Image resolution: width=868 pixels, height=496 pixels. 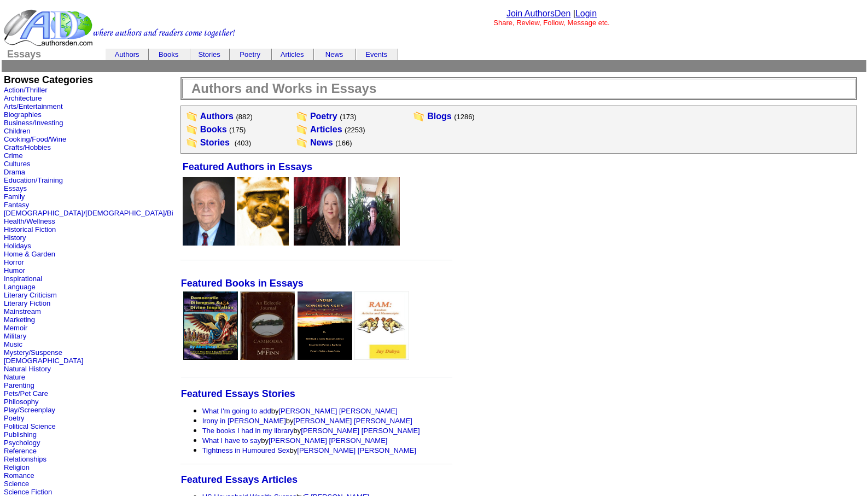 What do you see at coordinates (26, 458) in the screenshot?
I see `a: Relationships` at bounding box center [26, 458].